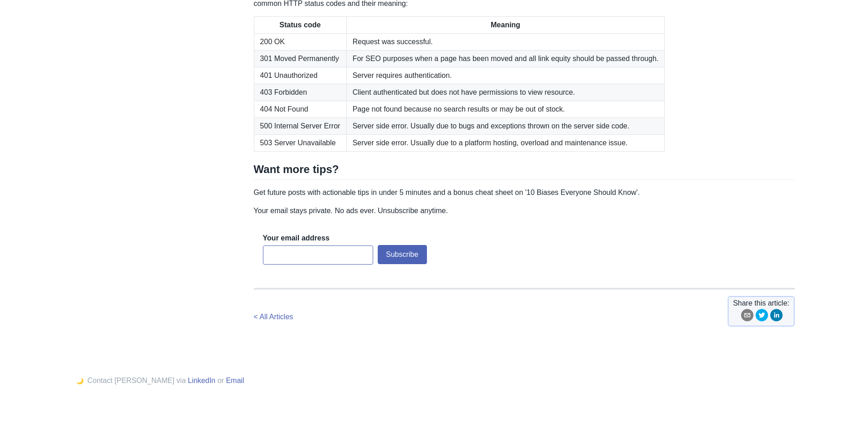  What do you see at coordinates (505, 126) in the screenshot?
I see `td: Server side error. Usually due to bugs and exceptions thrown on the server side code.` at bounding box center [505, 126].